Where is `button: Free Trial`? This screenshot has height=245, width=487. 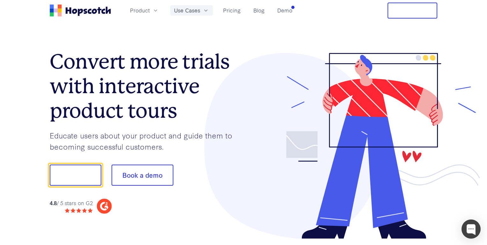 button: Free Trial is located at coordinates (413, 11).